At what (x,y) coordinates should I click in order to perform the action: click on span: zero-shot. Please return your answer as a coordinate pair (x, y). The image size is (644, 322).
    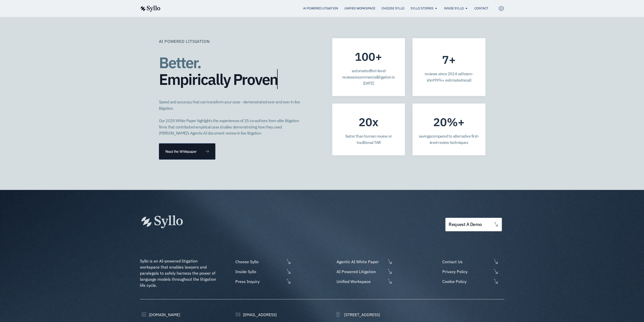
    Looking at the image, I should click on (450, 77).